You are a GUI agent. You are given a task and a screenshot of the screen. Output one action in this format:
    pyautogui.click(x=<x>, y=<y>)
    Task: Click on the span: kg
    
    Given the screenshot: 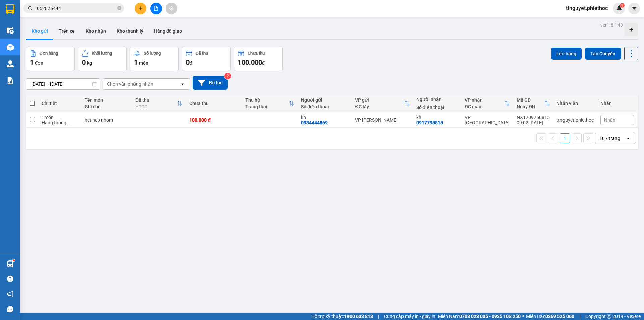 What is the action you would take?
    pyautogui.click(x=89, y=63)
    